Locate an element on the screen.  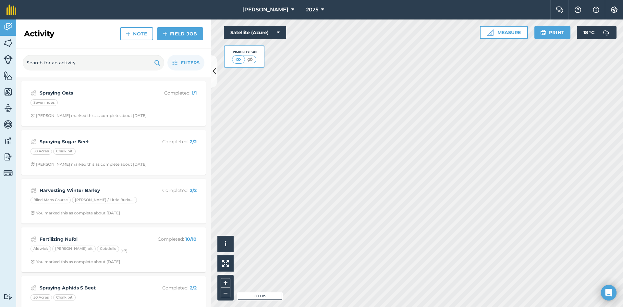
img: A question mark icon is located at coordinates (578, 10).